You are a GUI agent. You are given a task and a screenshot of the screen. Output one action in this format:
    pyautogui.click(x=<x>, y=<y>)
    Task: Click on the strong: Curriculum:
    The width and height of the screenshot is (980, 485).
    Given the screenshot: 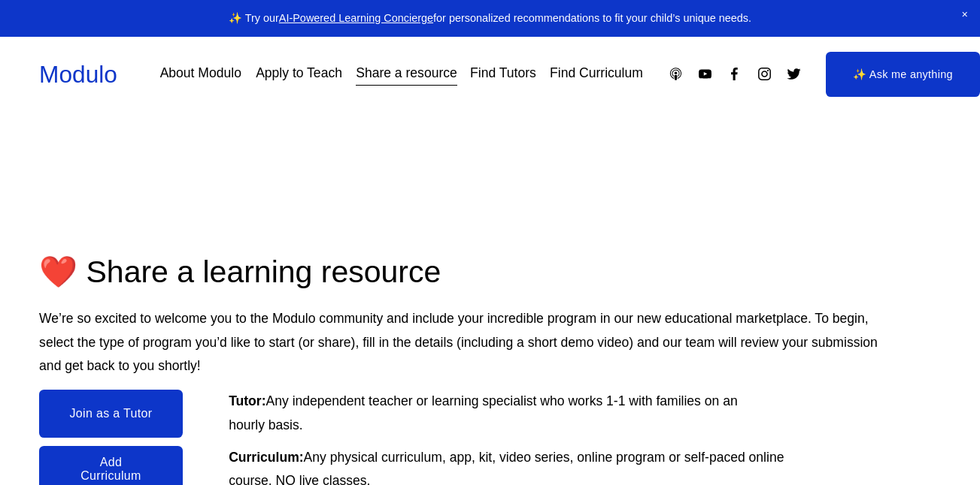 What is the action you would take?
    pyautogui.click(x=266, y=457)
    